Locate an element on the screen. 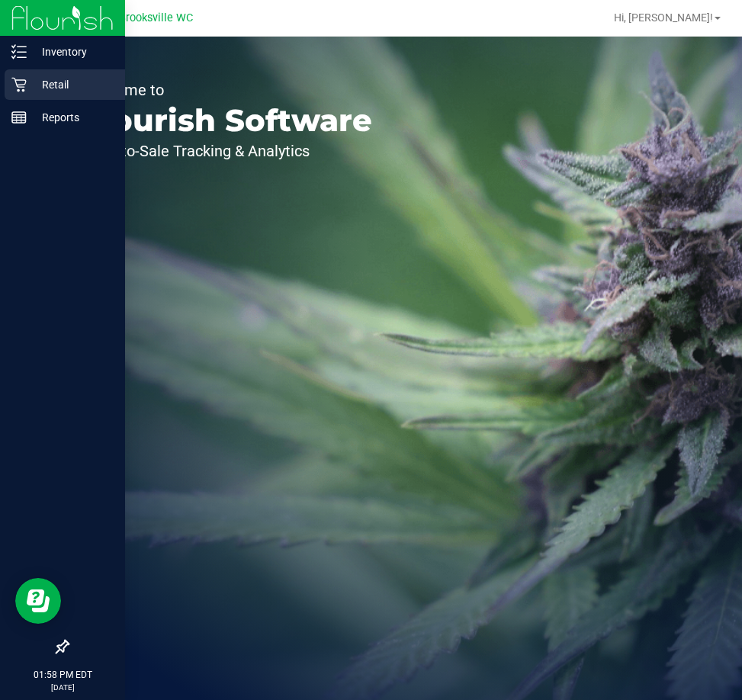 The height and width of the screenshot is (700, 742). inline-svg: Reports is located at coordinates (19, 117).